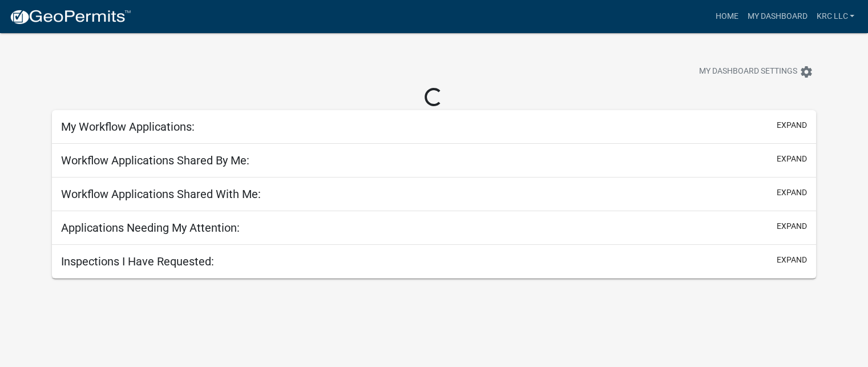  I want to click on a: KRC LLC, so click(835, 17).